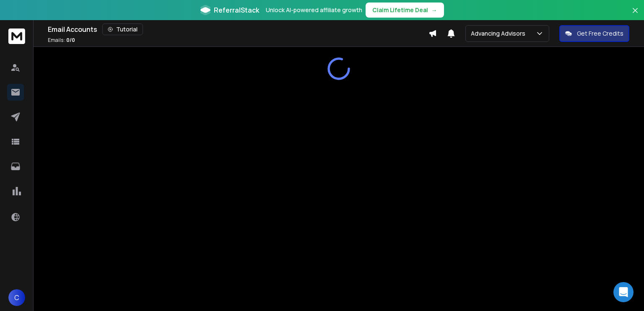  Describe the element at coordinates (636, 15) in the screenshot. I see `button: Close banner` at that location.